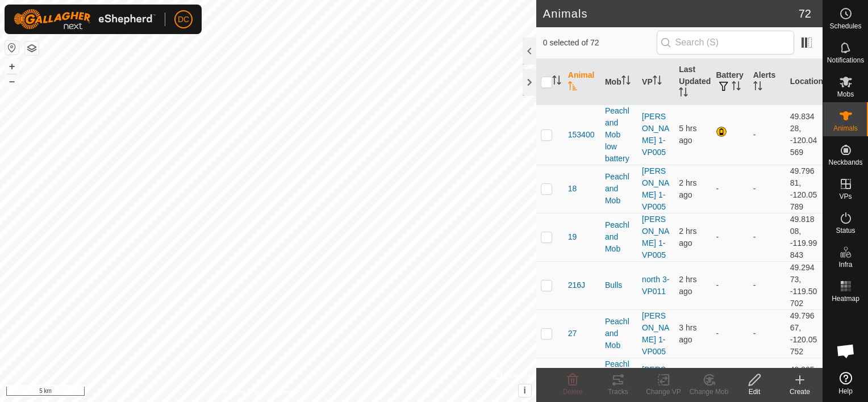 Image resolution: width=868 pixels, height=402 pixels. I want to click on th: Last Updated, so click(692, 82).